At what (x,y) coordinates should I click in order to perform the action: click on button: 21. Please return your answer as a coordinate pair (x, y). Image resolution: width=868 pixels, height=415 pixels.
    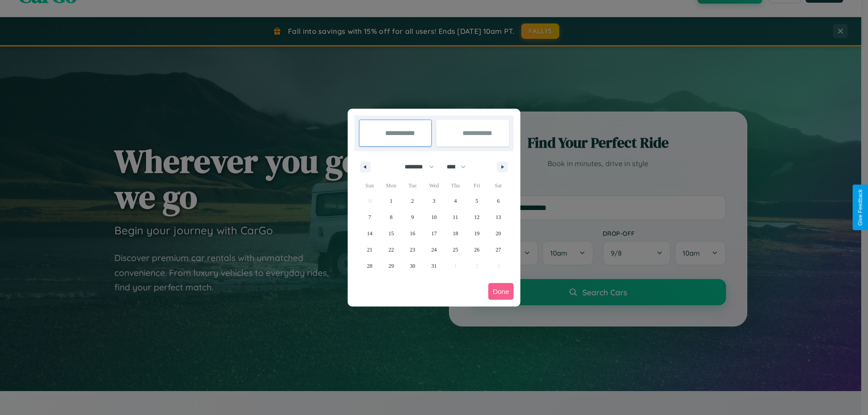
    Looking at the image, I should click on (369, 250).